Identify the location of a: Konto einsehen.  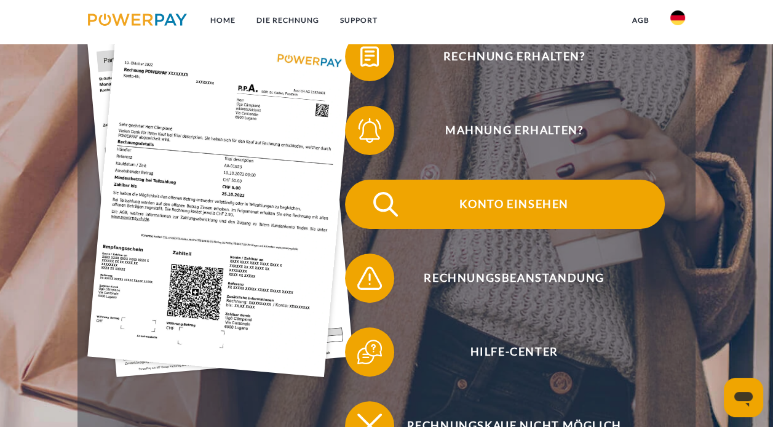
(505, 204).